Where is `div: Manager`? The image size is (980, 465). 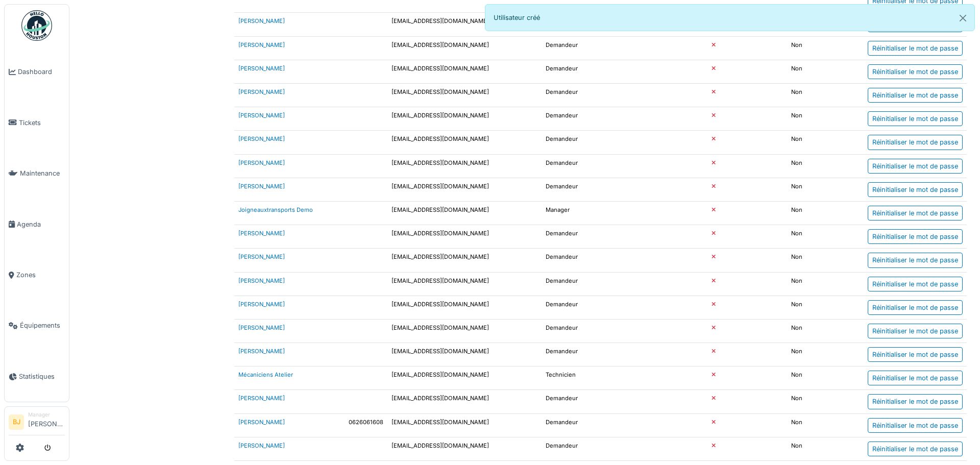 div: Manager is located at coordinates (46, 414).